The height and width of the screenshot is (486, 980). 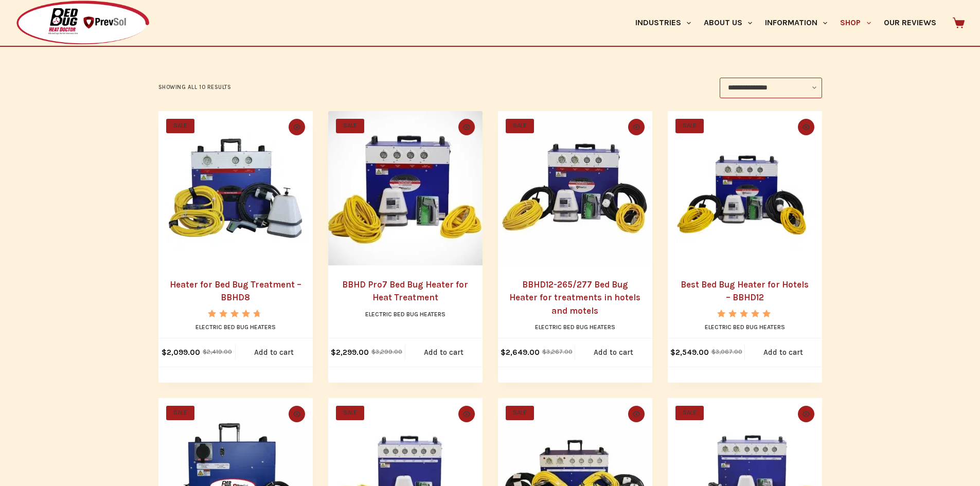 What do you see at coordinates (236, 291) in the screenshot?
I see `a: Heater for Bed Bug Treatment – BBHD8` at bounding box center [236, 291].